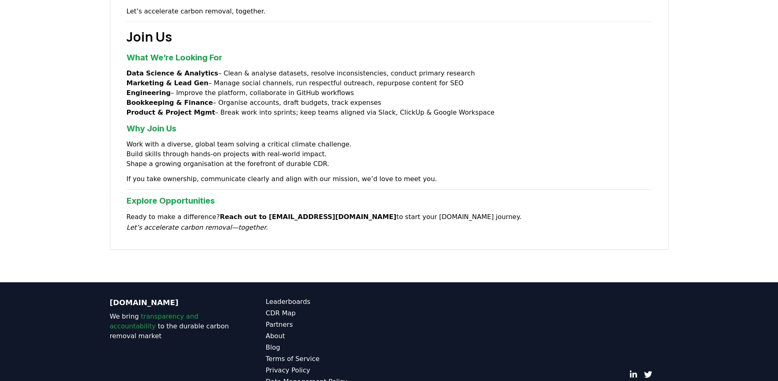 This screenshot has height=381, width=778. What do you see at coordinates (633, 375) in the screenshot?
I see `a: LinkedIn` at bounding box center [633, 375].